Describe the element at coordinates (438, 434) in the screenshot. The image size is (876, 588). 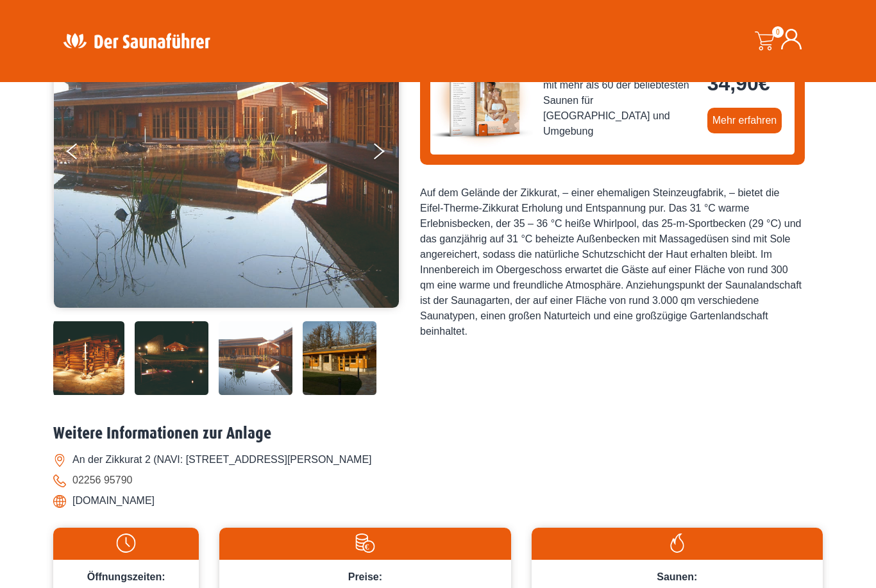
I see `h2: Weitere Informationen zur Anlage` at that location.